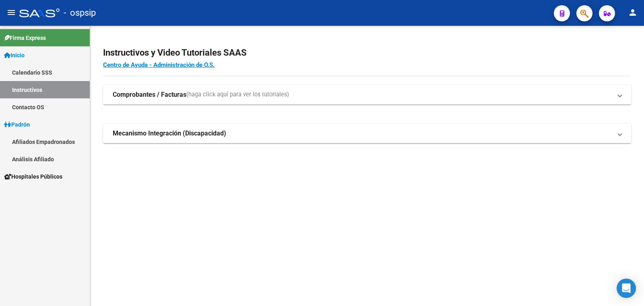  Describe the element at coordinates (14, 55) in the screenshot. I see `span: Inicio` at that location.